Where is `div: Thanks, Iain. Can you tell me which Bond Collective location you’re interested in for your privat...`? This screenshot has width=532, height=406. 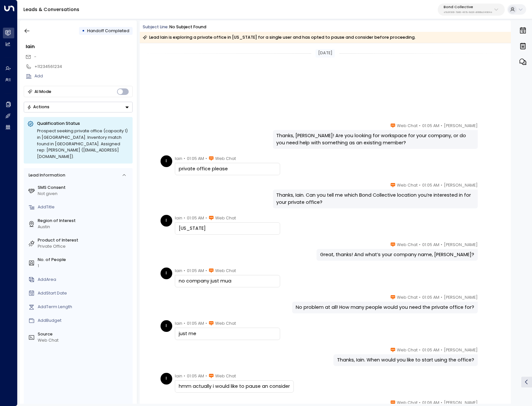 div: Thanks, Iain. Can you tell me which Bond Collective location you’re interested in for your privat... is located at coordinates (375, 198).